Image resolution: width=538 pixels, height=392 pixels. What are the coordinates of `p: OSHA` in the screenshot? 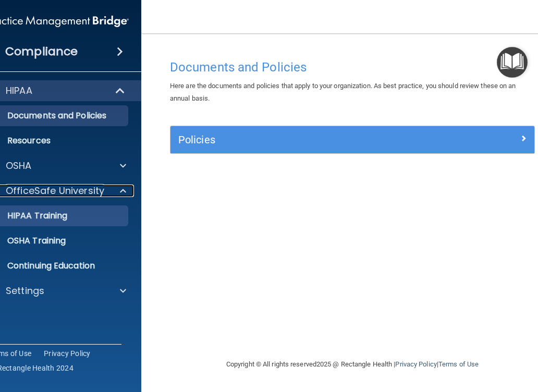 It's located at (19, 166).